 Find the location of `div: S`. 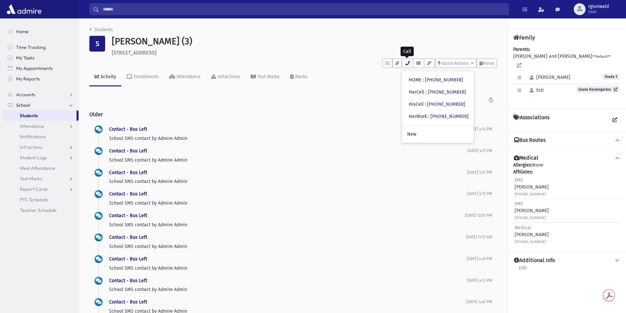

div: S is located at coordinates (97, 44).